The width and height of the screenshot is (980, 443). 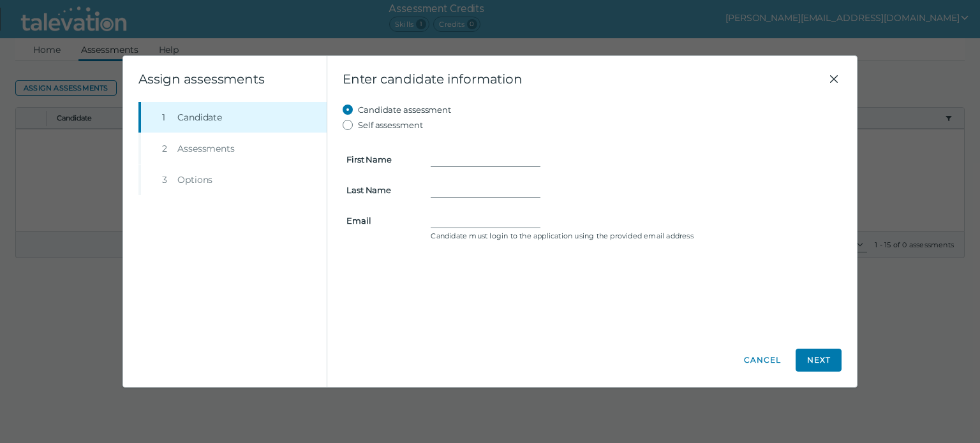 I want to click on label: First Name, so click(x=381, y=160).